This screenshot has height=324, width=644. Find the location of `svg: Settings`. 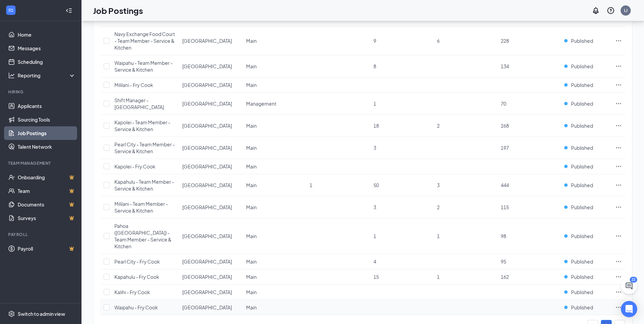

svg: Settings is located at coordinates (11, 314).